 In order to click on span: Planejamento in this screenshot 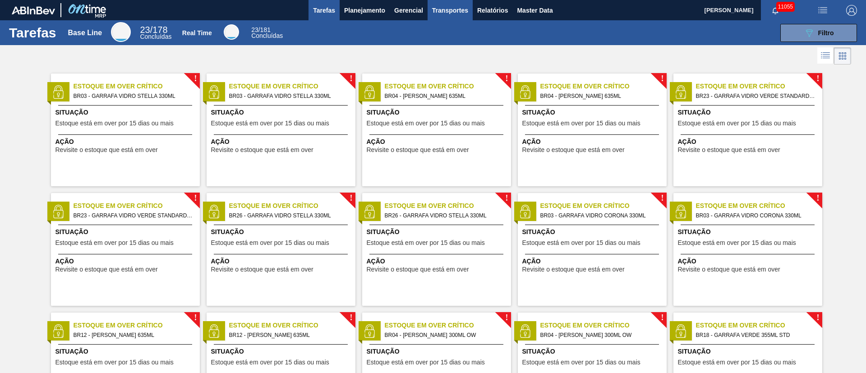, I will do `click(364, 10)`.